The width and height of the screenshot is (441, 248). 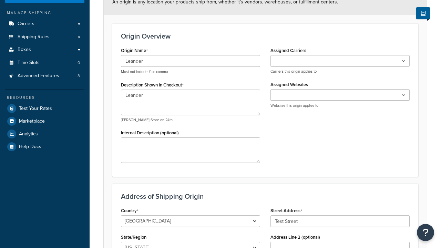 I want to click on a: Shipping Rules, so click(x=45, y=37).